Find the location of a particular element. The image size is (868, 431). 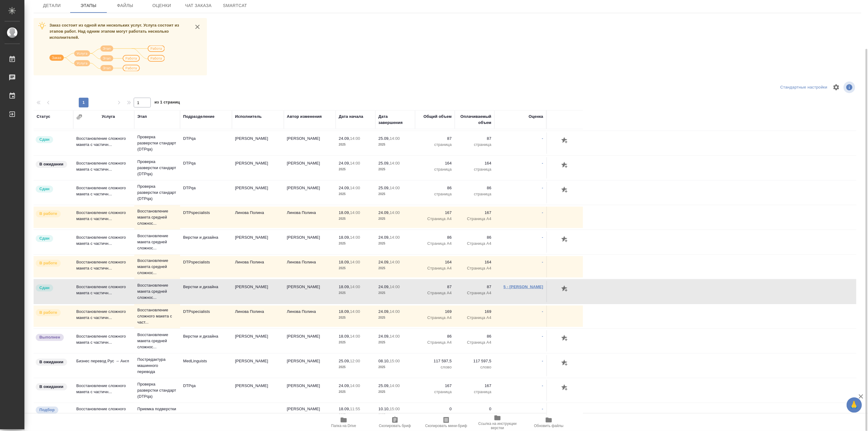

span: из 1 страниц is located at coordinates (167, 103).